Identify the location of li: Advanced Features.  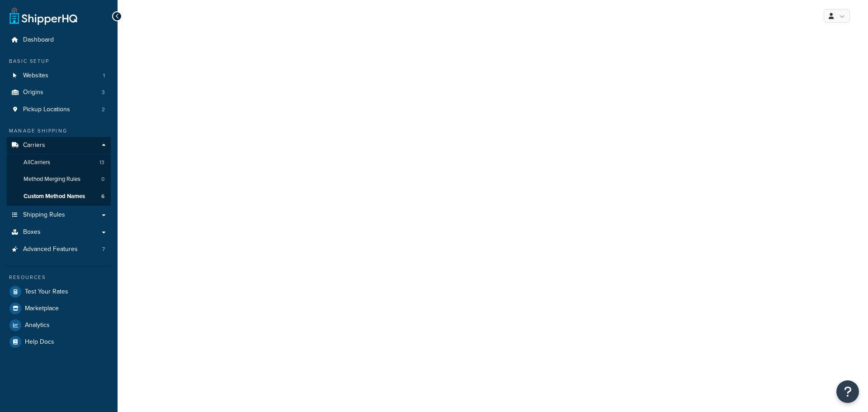
(59, 249).